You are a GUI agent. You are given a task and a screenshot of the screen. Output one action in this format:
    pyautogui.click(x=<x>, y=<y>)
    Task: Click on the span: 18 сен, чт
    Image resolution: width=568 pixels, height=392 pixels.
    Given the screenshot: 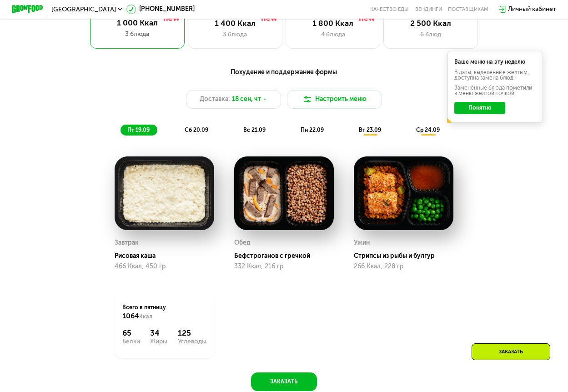 What is the action you would take?
    pyautogui.click(x=247, y=99)
    